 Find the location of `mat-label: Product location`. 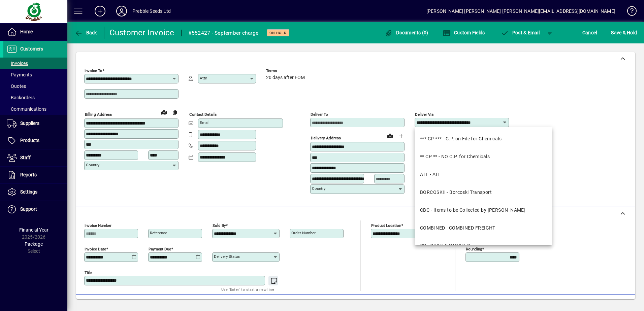

mat-label: Product location is located at coordinates (386, 226).